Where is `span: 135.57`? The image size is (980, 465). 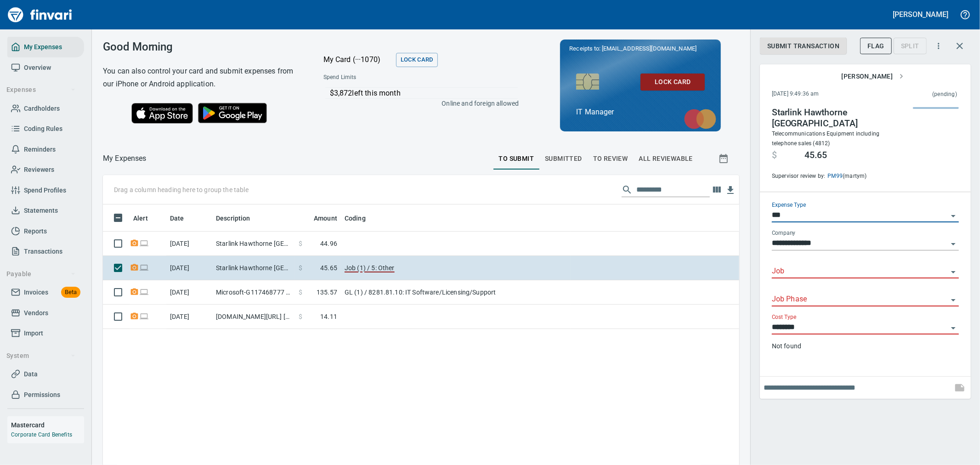 span: 135.57 is located at coordinates (326, 292).